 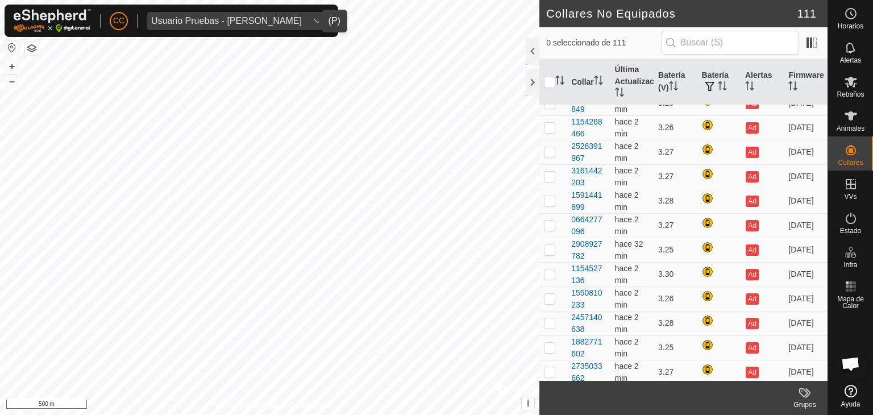 I want to click on button: Capas del Mapa, so click(x=32, y=48).